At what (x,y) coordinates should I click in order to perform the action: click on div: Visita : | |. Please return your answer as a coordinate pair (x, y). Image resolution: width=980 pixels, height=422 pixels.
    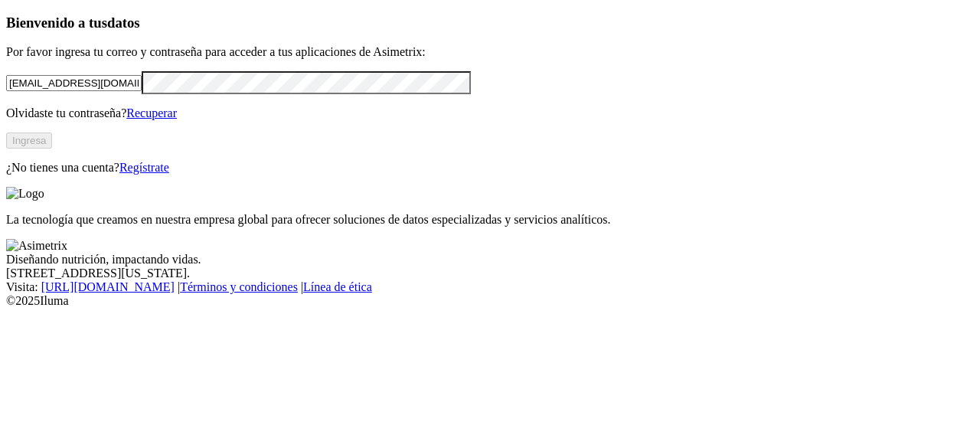
    Looking at the image, I should click on (490, 287).